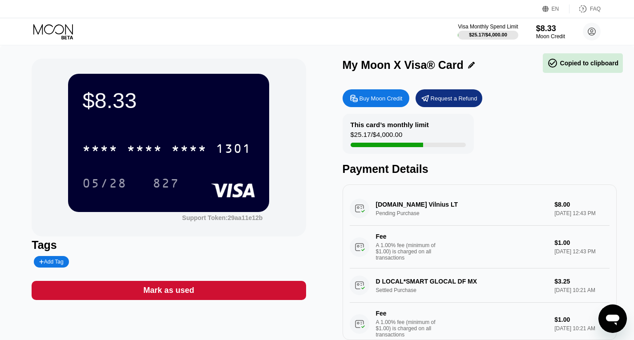 The image size is (634, 340). What do you see at coordinates (403, 65) in the screenshot?
I see `div: My Moon X Visa® Card` at bounding box center [403, 65].